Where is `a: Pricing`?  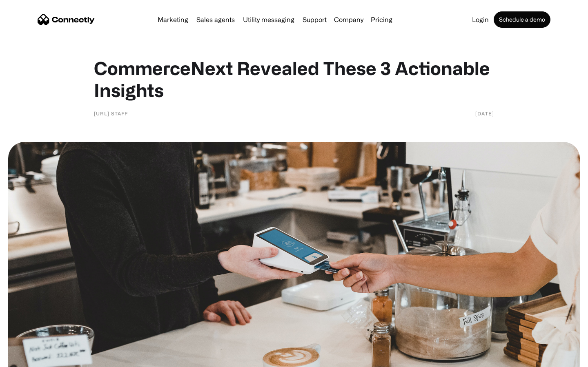 a: Pricing is located at coordinates (381, 19).